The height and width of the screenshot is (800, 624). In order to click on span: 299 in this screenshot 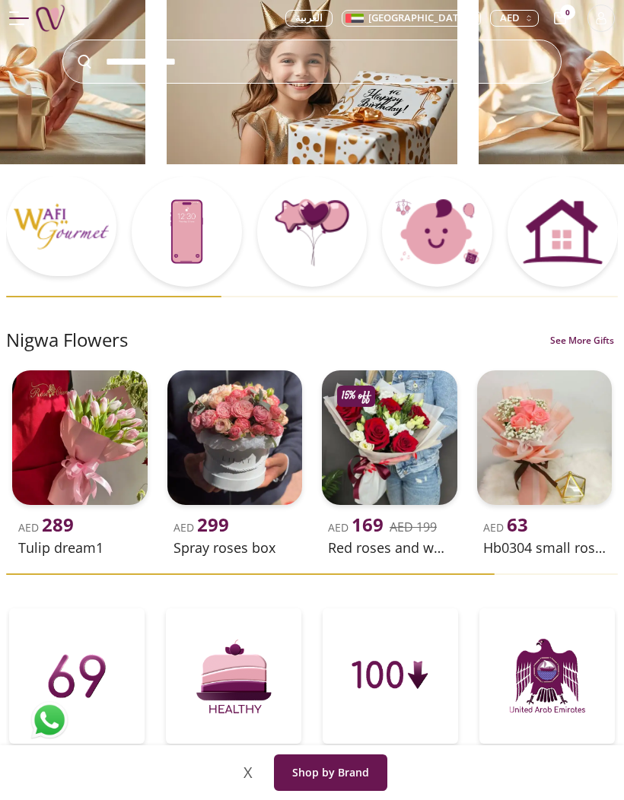, I will do `click(213, 524)`.